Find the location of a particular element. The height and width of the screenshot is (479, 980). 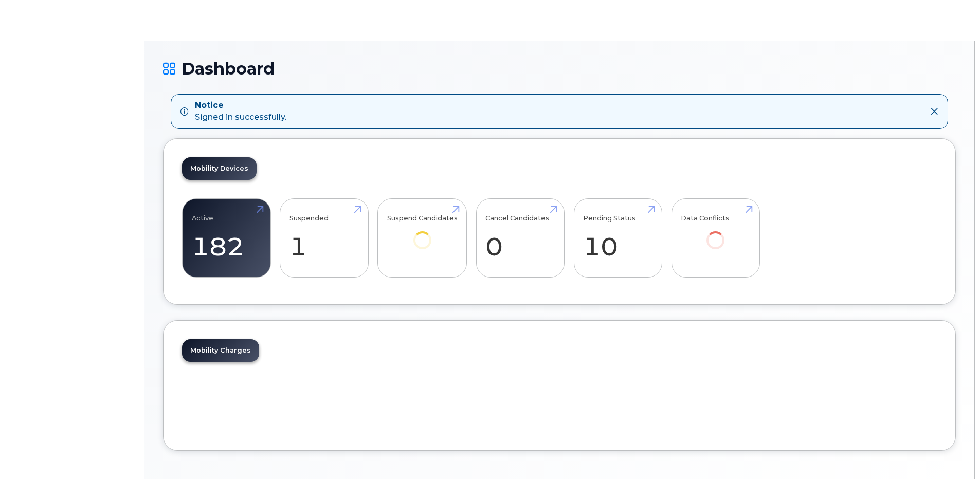

a: Mobility Devices is located at coordinates (219, 169).